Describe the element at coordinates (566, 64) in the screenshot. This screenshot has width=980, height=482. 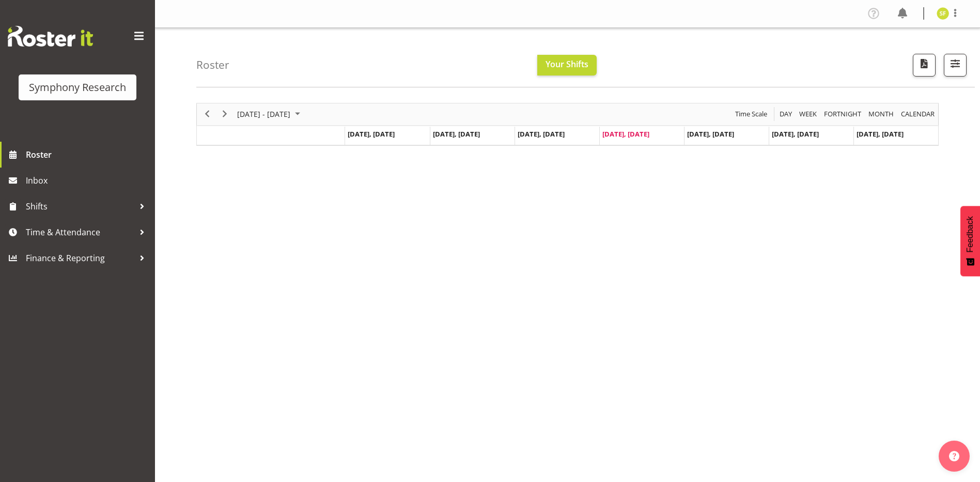
I see `span: Your Shifts` at that location.